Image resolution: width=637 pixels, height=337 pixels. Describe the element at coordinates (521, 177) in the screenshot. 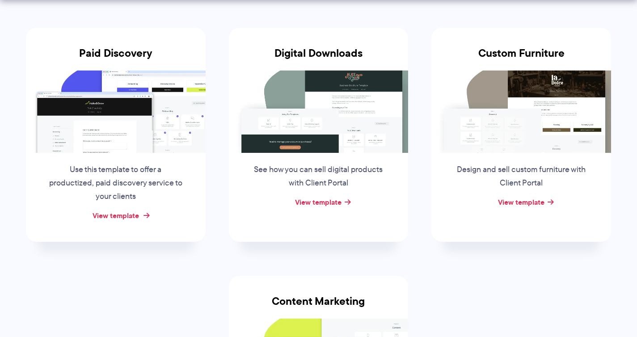

I see `p: Design and sell custom furniture with Client Portal` at that location.